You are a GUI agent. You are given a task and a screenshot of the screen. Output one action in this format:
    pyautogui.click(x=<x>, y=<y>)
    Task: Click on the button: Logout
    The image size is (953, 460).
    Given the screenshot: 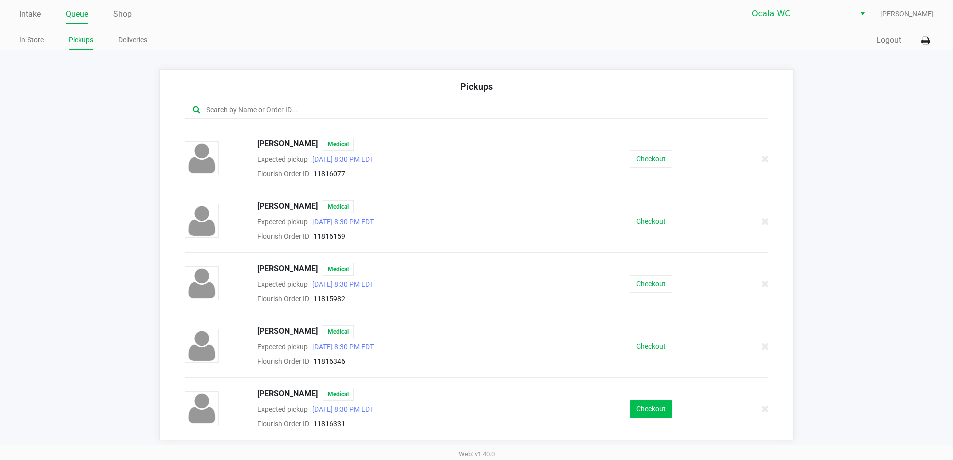 What is the action you would take?
    pyautogui.click(x=889, y=40)
    